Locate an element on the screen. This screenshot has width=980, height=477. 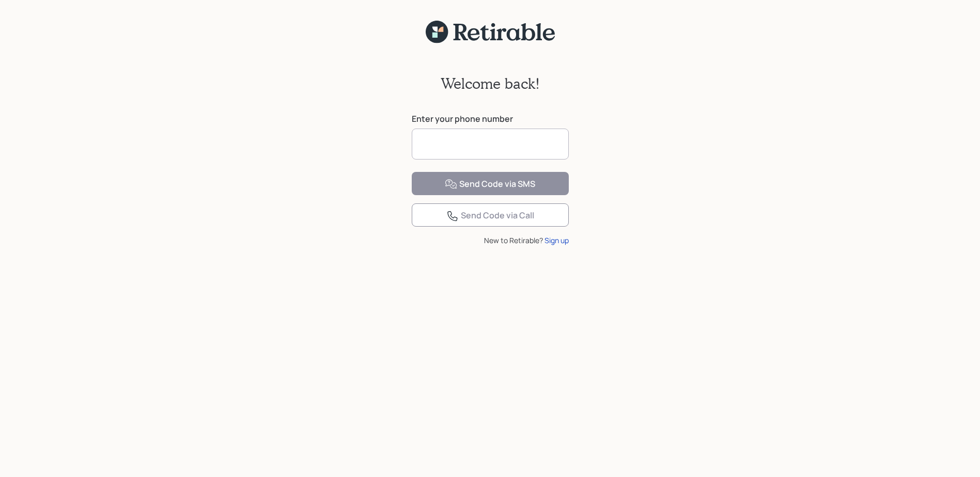
h2: Welcome back! is located at coordinates (490, 84).